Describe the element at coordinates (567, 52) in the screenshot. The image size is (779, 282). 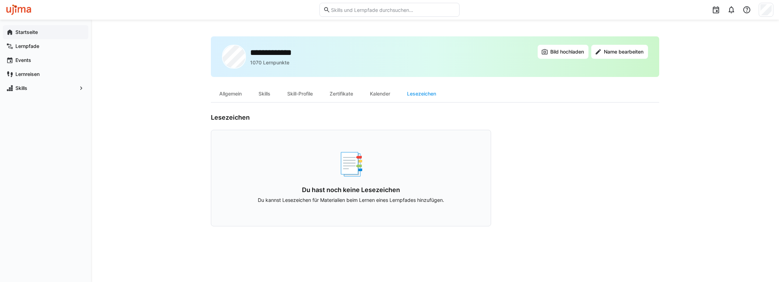
I see `span: Bild hochladen` at that location.